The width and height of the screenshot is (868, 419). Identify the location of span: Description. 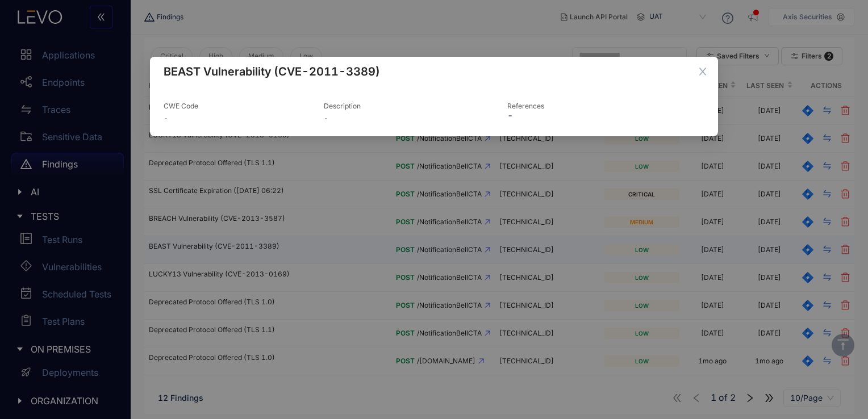
(342, 105).